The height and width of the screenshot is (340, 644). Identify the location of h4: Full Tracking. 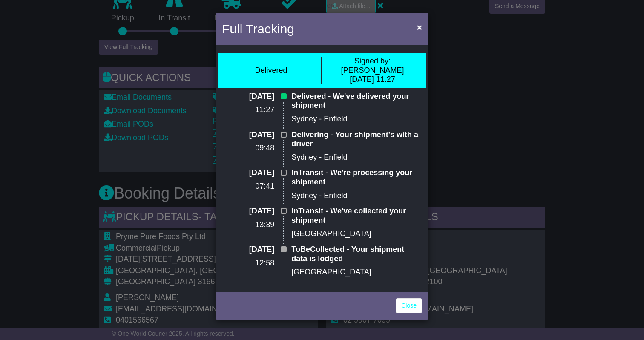
(258, 29).